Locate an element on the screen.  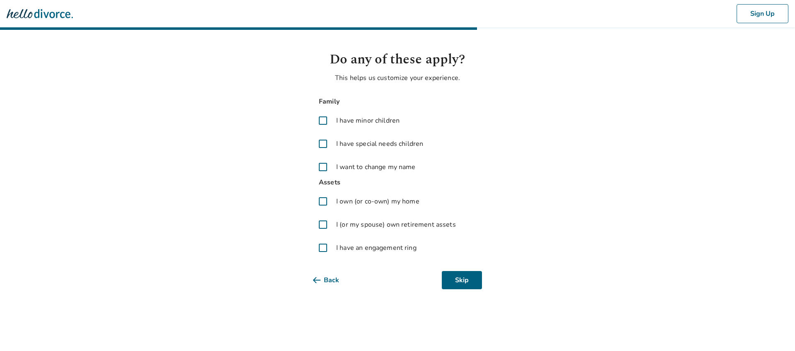
span: Family is located at coordinates (398, 102).